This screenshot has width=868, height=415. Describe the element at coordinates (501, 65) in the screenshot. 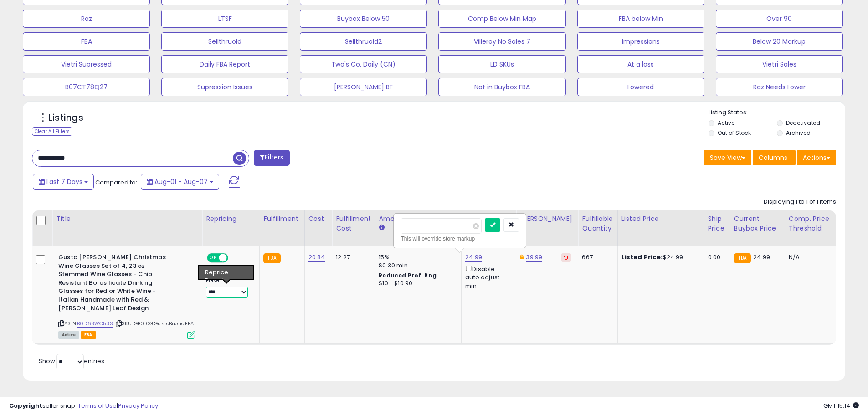

I see `button: LD SKUs` at that location.